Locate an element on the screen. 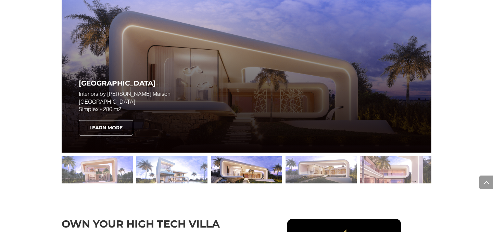 The image size is (493, 232). a: Learn More is located at coordinates (106, 128).